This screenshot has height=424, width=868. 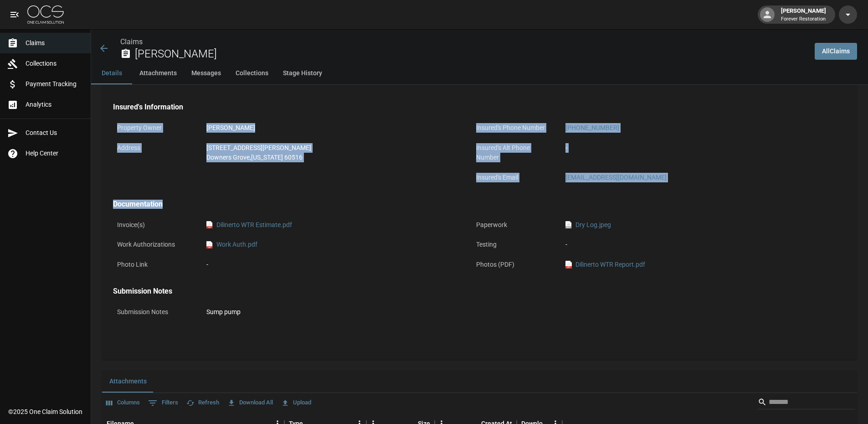 What do you see at coordinates (131, 41) in the screenshot?
I see `a: Claims` at bounding box center [131, 41].